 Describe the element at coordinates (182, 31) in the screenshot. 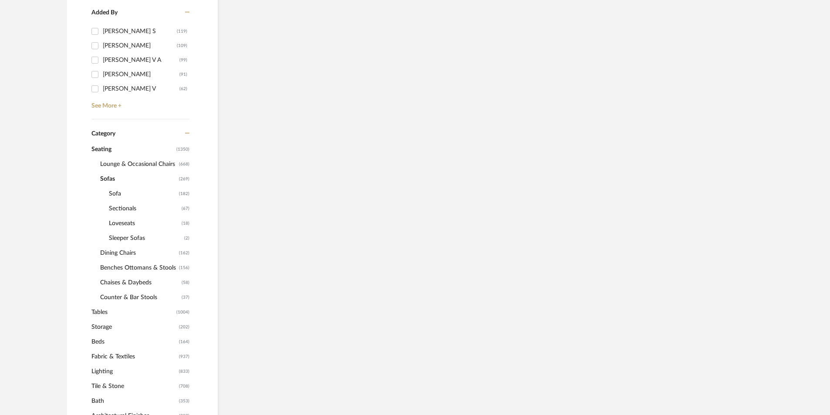

I see `div: (119)` at that location.